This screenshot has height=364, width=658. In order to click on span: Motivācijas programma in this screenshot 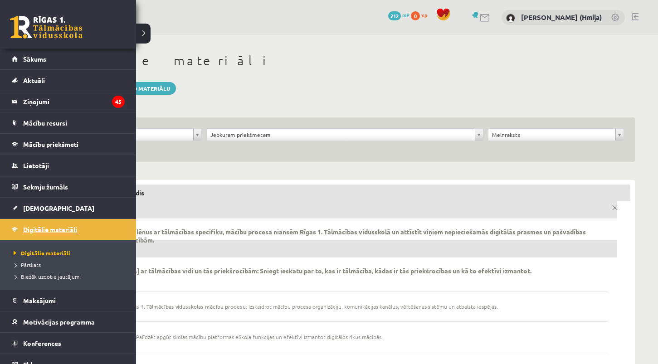, I will do `click(59, 322)`.